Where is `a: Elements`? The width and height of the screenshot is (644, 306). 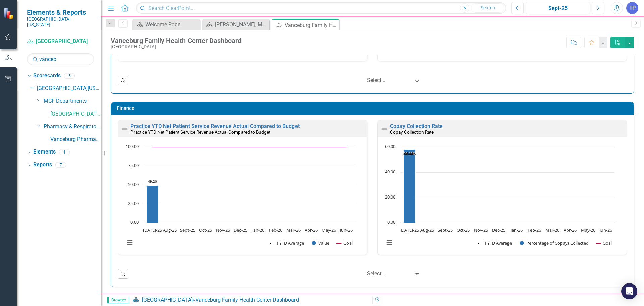
a: Elements is located at coordinates (44, 152).